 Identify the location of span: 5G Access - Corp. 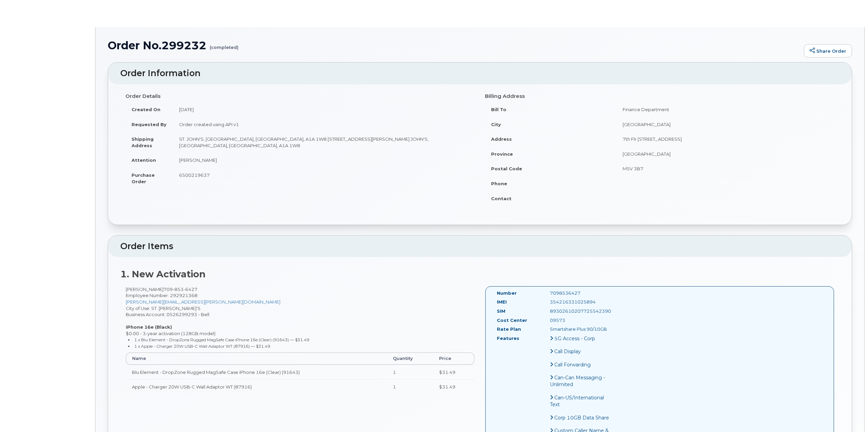
(575, 339).